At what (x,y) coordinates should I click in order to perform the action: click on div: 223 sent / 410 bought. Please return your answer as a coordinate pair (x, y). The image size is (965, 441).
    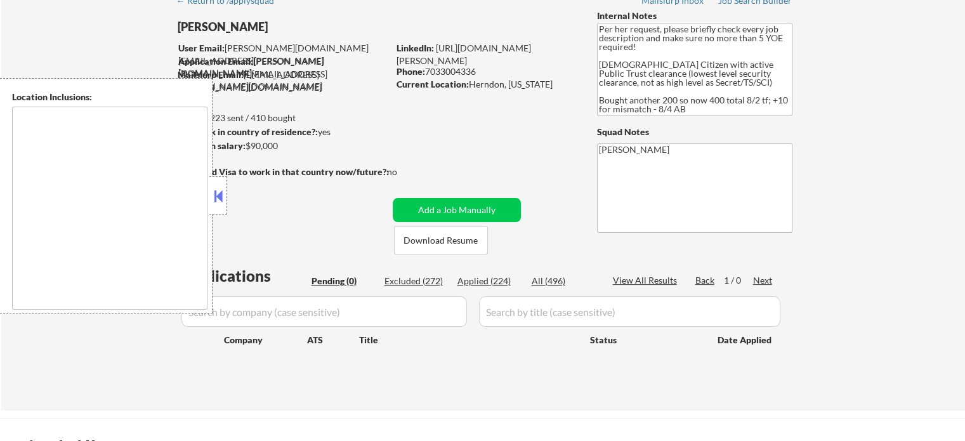
    Looking at the image, I should click on (282, 118).